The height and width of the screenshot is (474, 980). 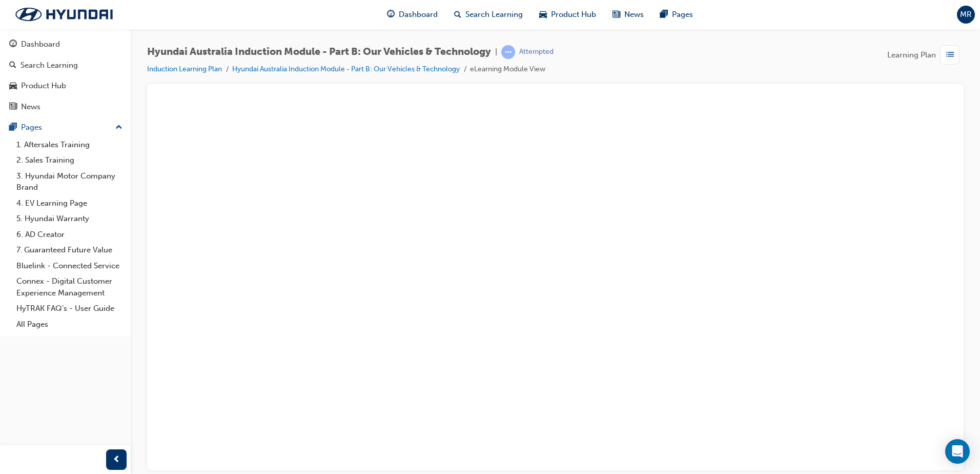 I want to click on div: Open Intercom Messenger, so click(x=958, y=451).